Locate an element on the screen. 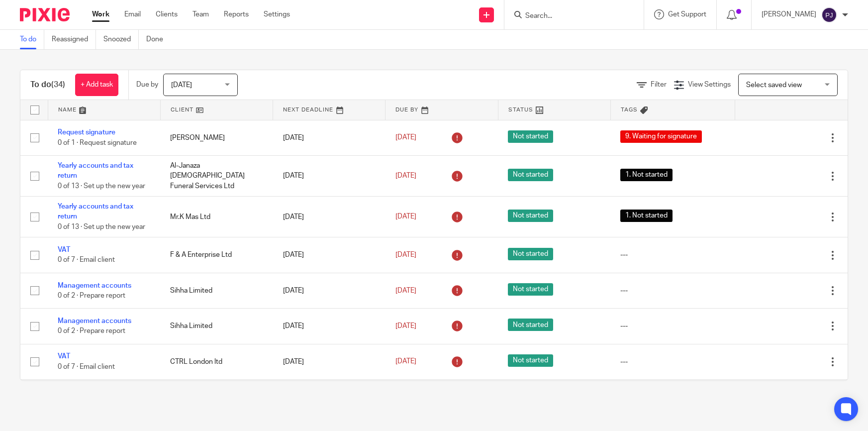 This screenshot has width=868, height=431. span: Select saved view is located at coordinates (774, 85).